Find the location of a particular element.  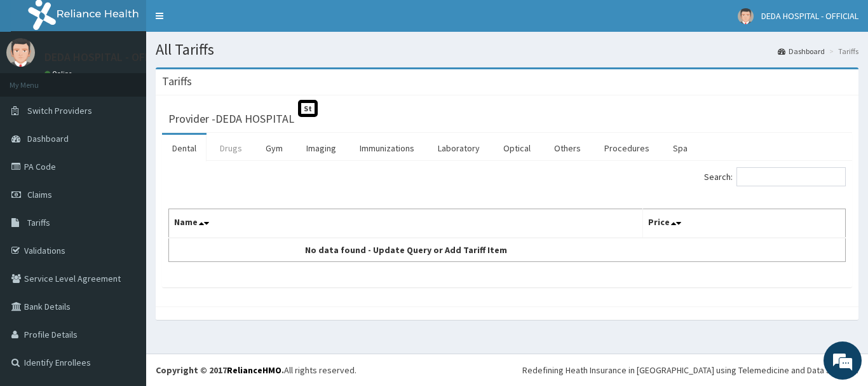

a: Procedures is located at coordinates (626, 148).